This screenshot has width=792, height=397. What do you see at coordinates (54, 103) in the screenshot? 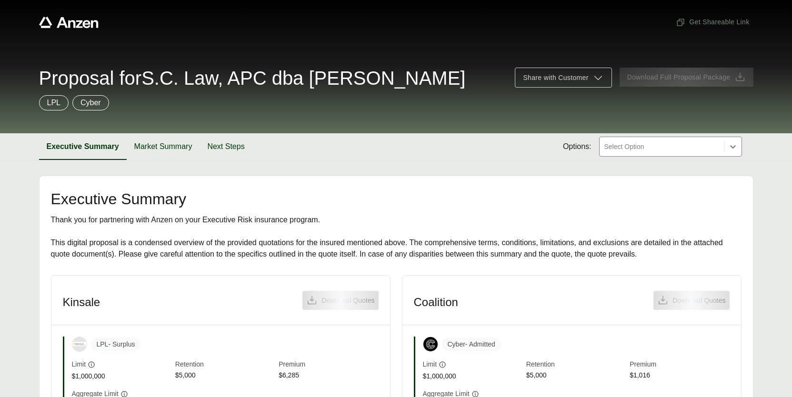
I see `p: LPL` at bounding box center [54, 103].